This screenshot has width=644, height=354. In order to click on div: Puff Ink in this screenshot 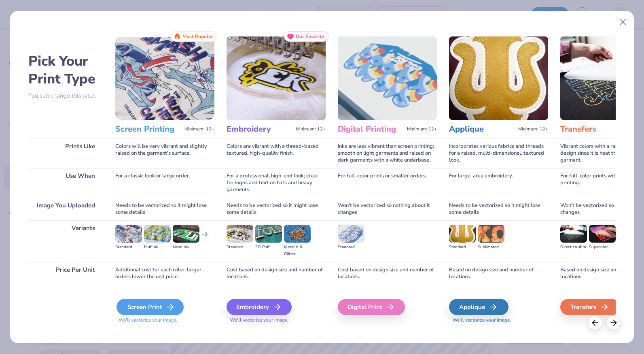, I will do `click(157, 247)`.